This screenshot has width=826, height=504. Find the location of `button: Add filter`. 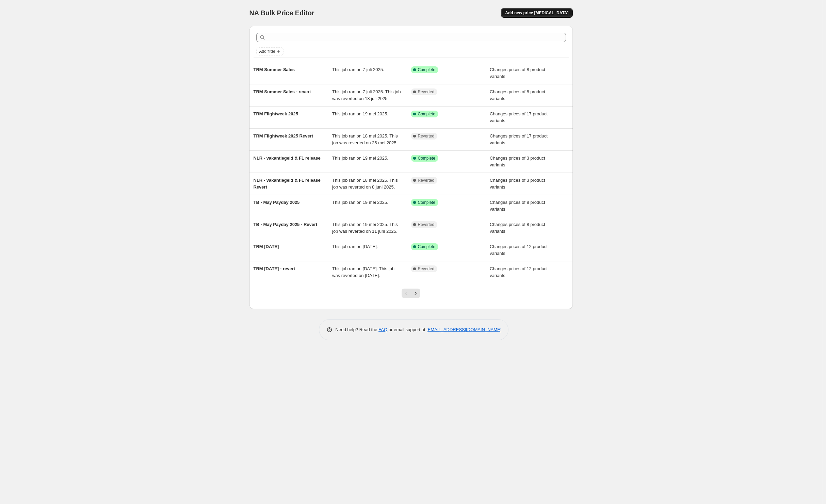

button: Add filter is located at coordinates (270, 52).